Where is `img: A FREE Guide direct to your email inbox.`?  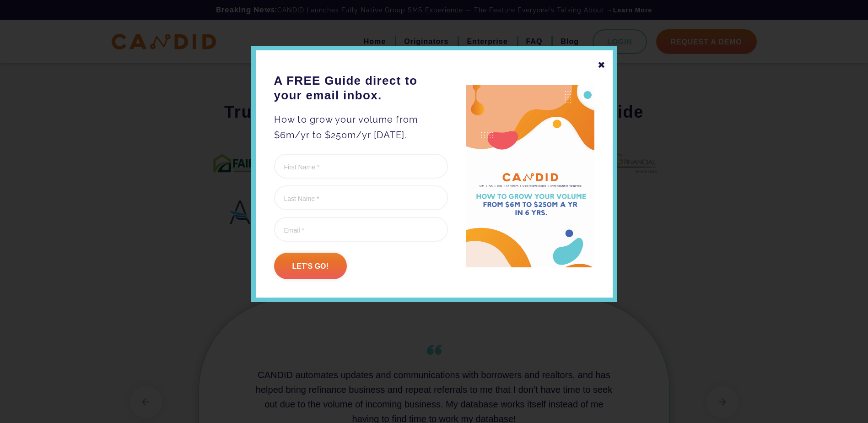 img: A FREE Guide direct to your email inbox. is located at coordinates (530, 176).